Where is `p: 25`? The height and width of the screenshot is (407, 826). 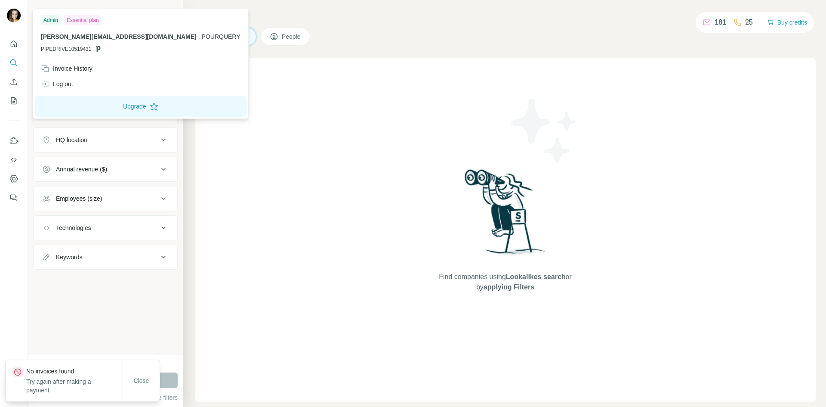
p: 25 is located at coordinates (749, 22).